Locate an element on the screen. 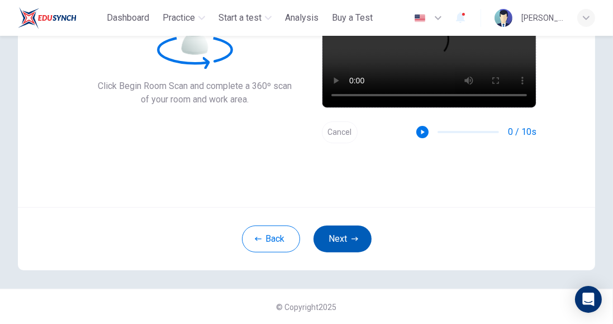 The image size is (613, 324). div: Open Intercom Messenger is located at coordinates (588, 299).